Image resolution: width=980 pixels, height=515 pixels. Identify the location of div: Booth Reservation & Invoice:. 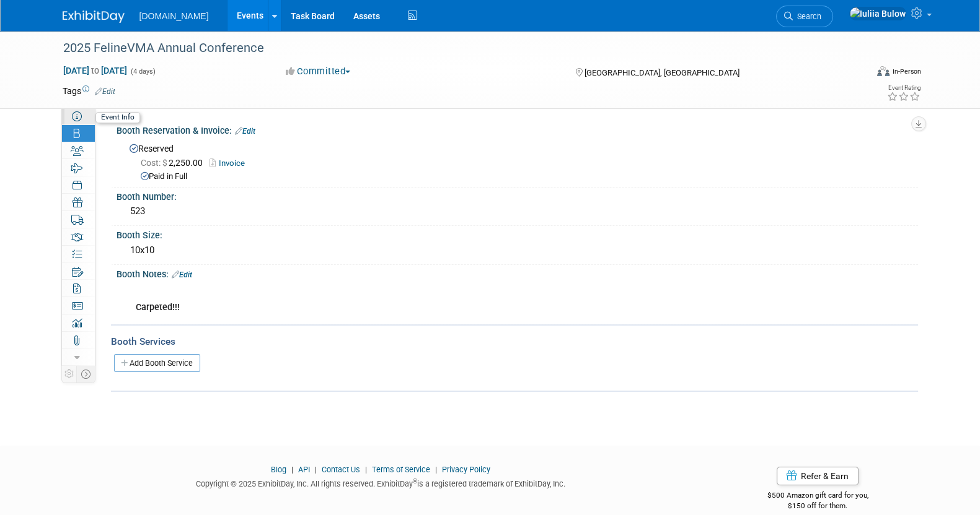
(517, 129).